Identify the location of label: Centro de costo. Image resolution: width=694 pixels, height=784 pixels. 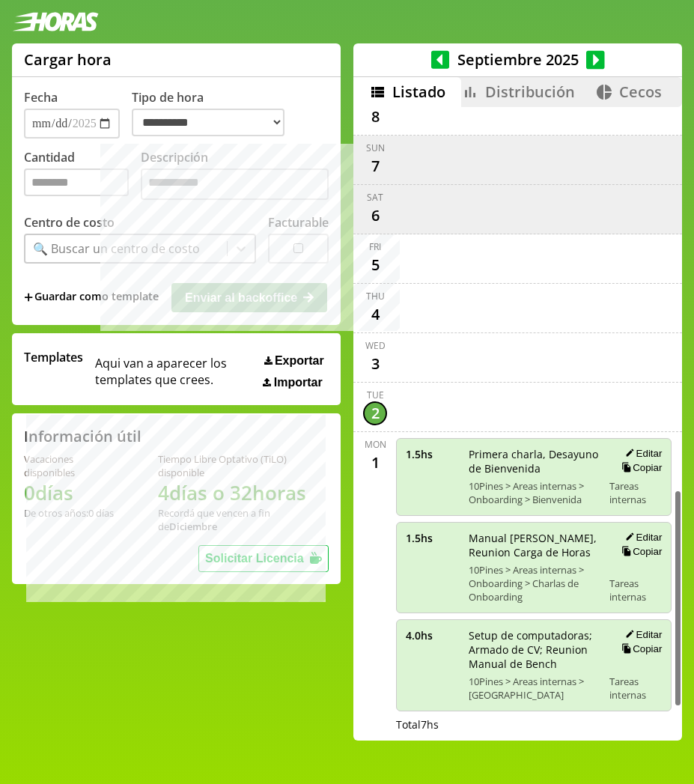
(69, 223).